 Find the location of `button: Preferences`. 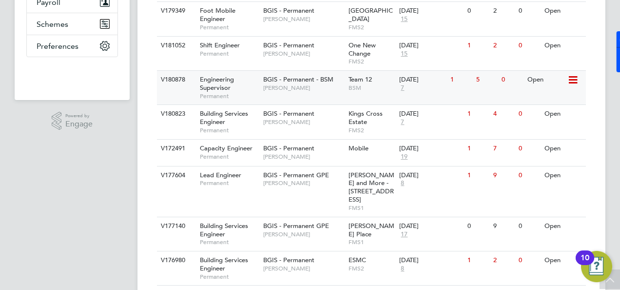

button: Preferences is located at coordinates (72, 46).